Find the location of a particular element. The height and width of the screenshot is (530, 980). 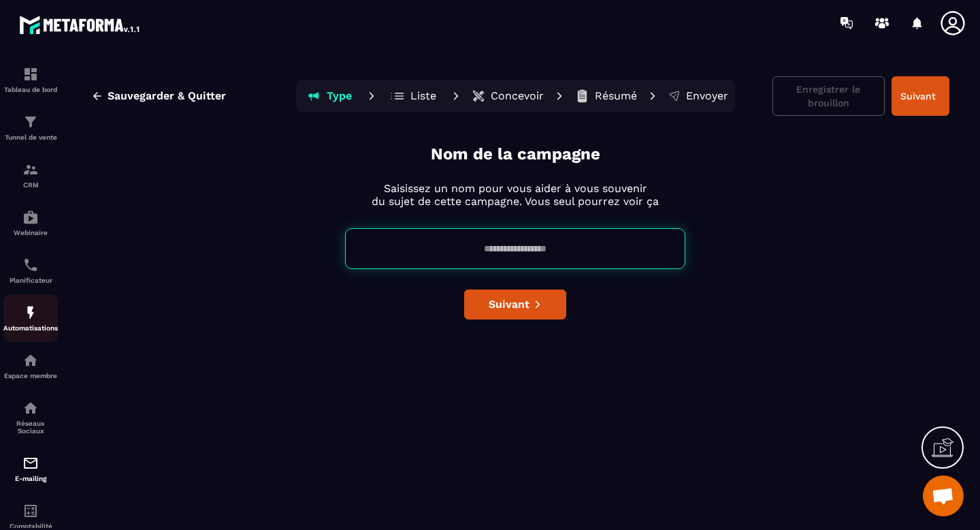

button: Type is located at coordinates (329, 96).